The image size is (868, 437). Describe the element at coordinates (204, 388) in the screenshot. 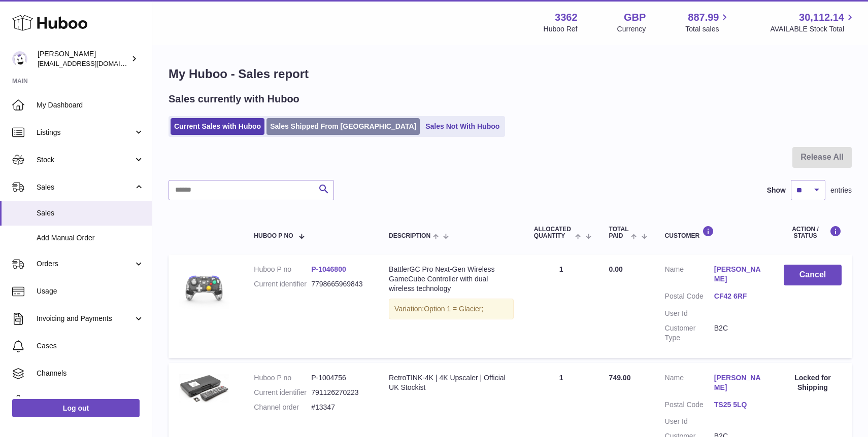

I see `img: $_57.PNG` at that location.